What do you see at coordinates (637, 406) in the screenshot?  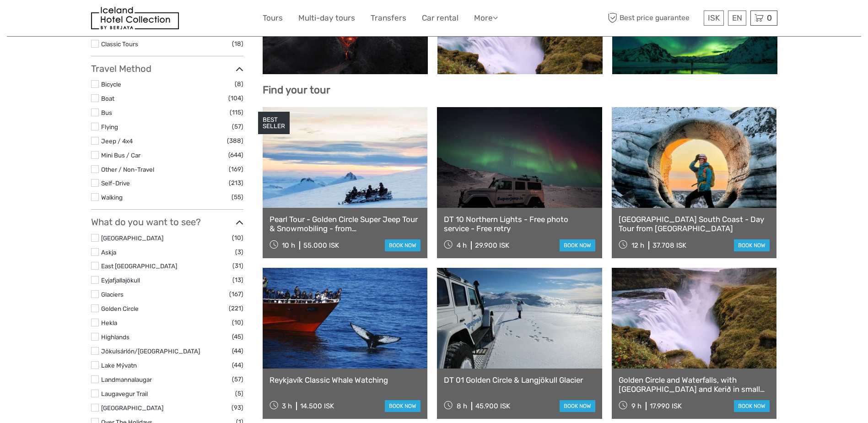 I see `span: 9 h` at bounding box center [637, 406].